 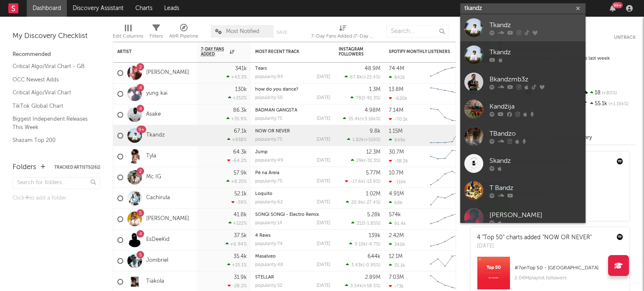 What do you see at coordinates (372, 182) in the screenshot?
I see `span: -13.9 %` at bounding box center [372, 182].